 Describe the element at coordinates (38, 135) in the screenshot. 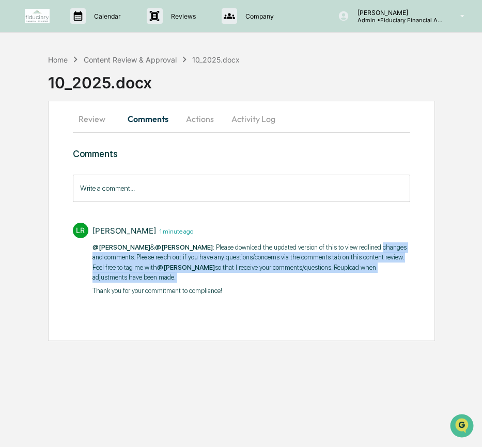

I see `a: 🖐️Preclearance` at that location.